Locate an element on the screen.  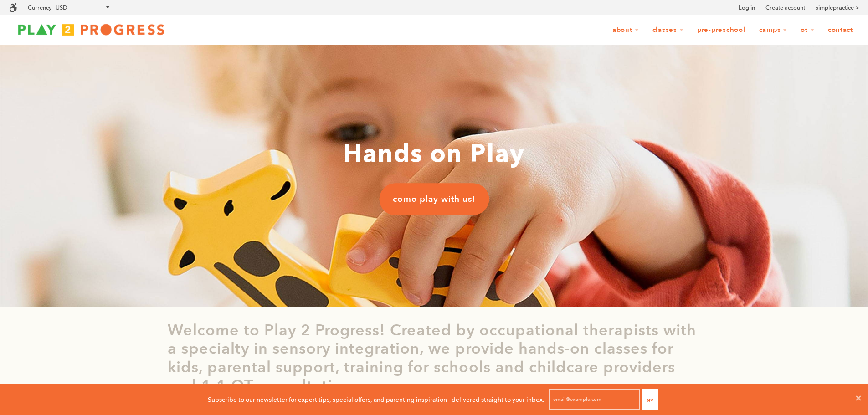
a: simplepractice > is located at coordinates (837, 8).